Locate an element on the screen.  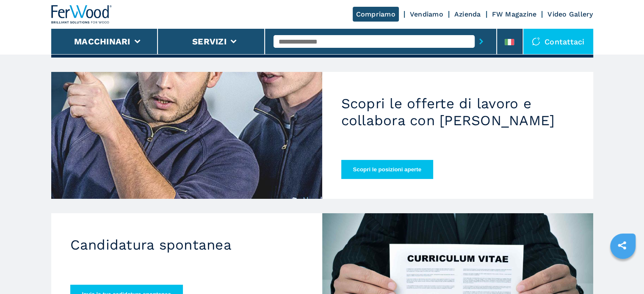
img: Scopri le offerte di lavoro e collabora con Ferwood is located at coordinates (186, 135).